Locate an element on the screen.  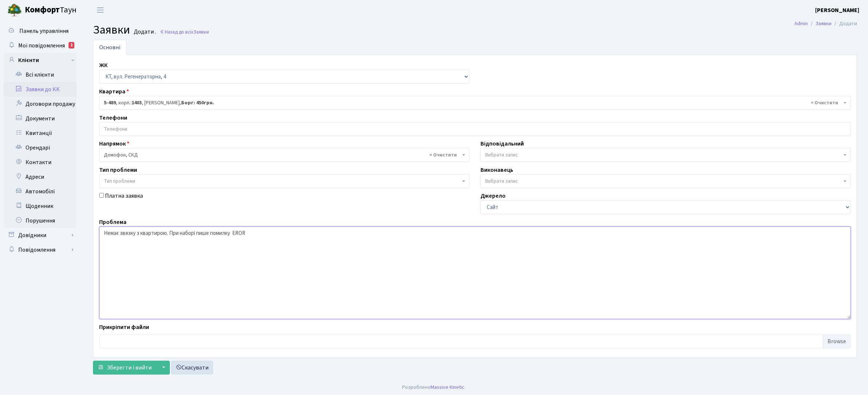
a: Клієнти is located at coordinates (40, 61).